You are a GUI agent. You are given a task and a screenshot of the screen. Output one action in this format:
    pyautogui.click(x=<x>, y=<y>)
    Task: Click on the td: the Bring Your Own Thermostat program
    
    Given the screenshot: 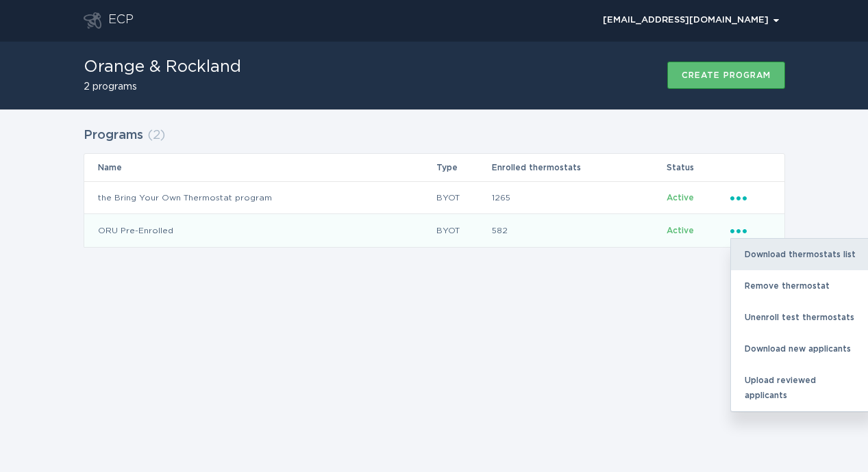 What is the action you would take?
    pyautogui.click(x=260, y=198)
    